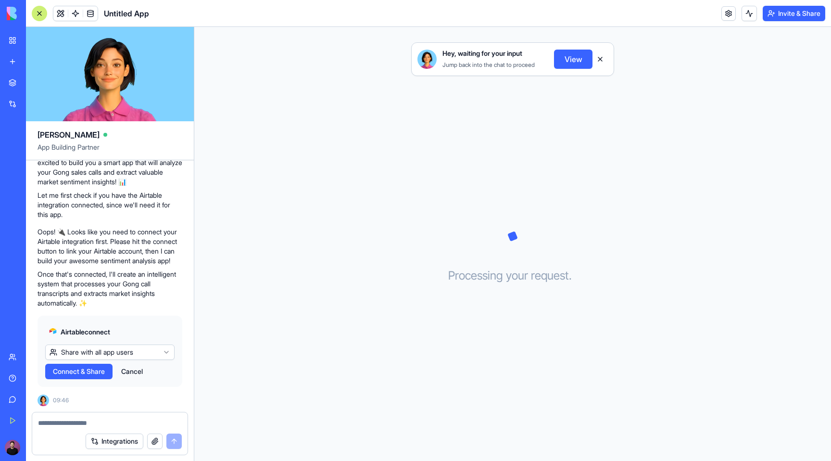  What do you see at coordinates (110, 246) in the screenshot?
I see `p: Oops! 🔌 Looks like you need to connect your Airtable integration first. Please hit the connect bu...` at bounding box center [110, 246].